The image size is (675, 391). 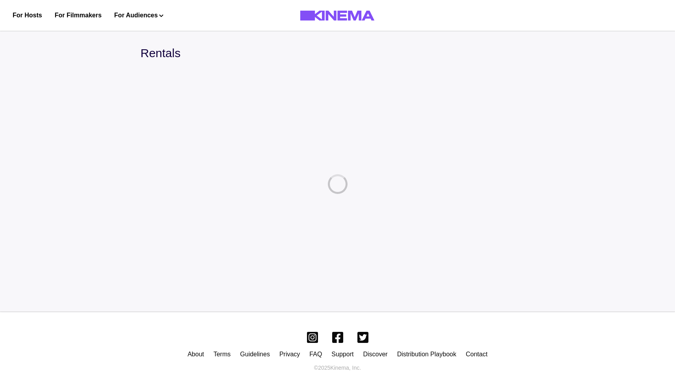 What do you see at coordinates (255, 354) in the screenshot?
I see `a: Guidelines` at bounding box center [255, 354].